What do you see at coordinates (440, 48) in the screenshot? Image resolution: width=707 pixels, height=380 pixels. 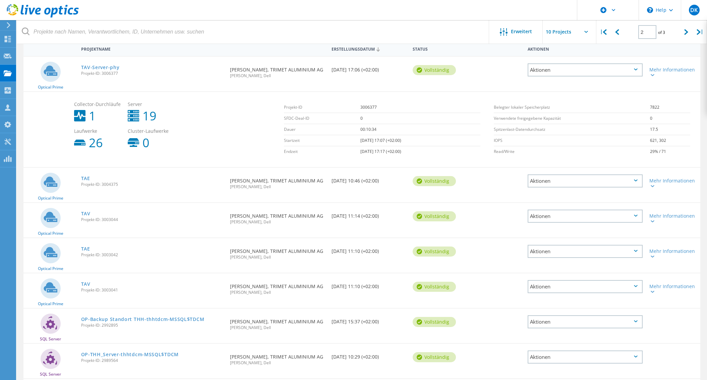 I see `div: Status` at bounding box center [440, 48].